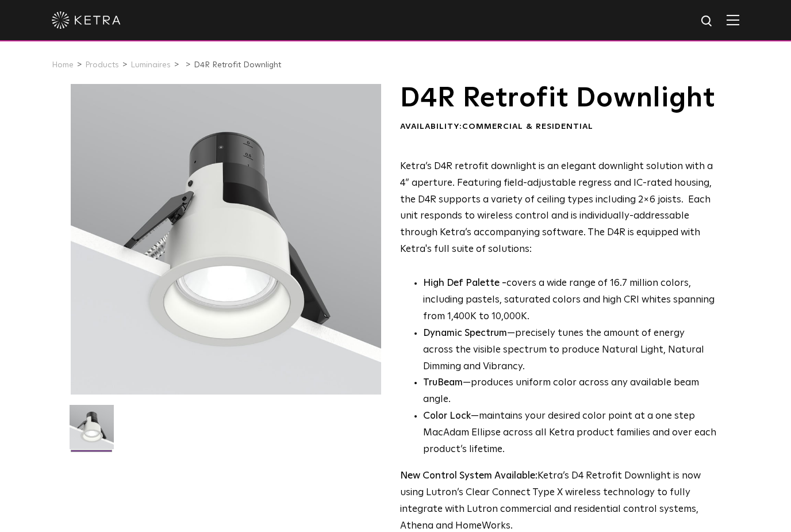  Describe the element at coordinates (102, 65) in the screenshot. I see `a: Products` at that location.